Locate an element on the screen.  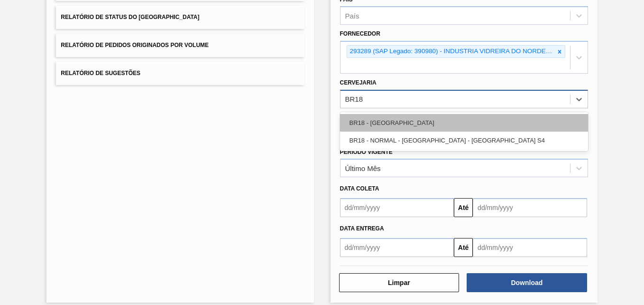
div: Último Mês is located at coordinates (363, 168).